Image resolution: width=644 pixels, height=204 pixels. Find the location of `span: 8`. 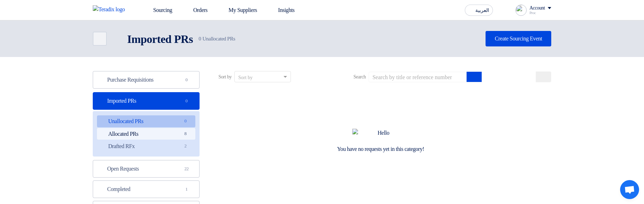

span: 8 is located at coordinates (185, 134).